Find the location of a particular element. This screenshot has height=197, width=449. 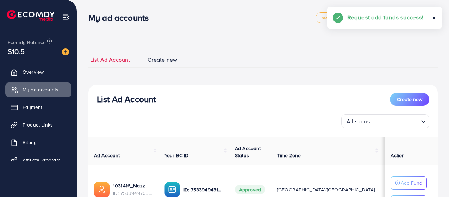

span: Billing is located at coordinates (30, 142).